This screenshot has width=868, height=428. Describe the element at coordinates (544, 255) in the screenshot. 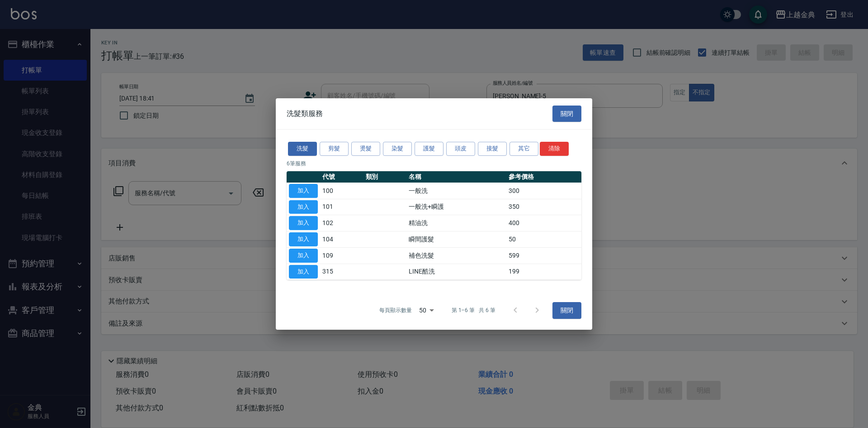

I see `td: 599` at that location.